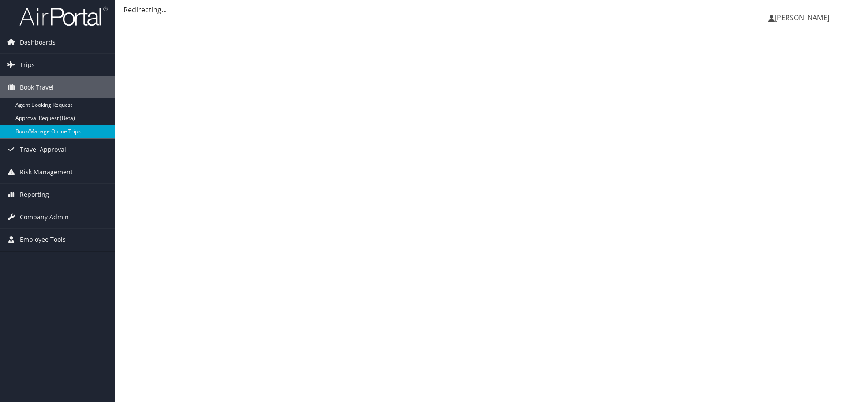  What do you see at coordinates (27, 65) in the screenshot?
I see `span: Trips` at bounding box center [27, 65].